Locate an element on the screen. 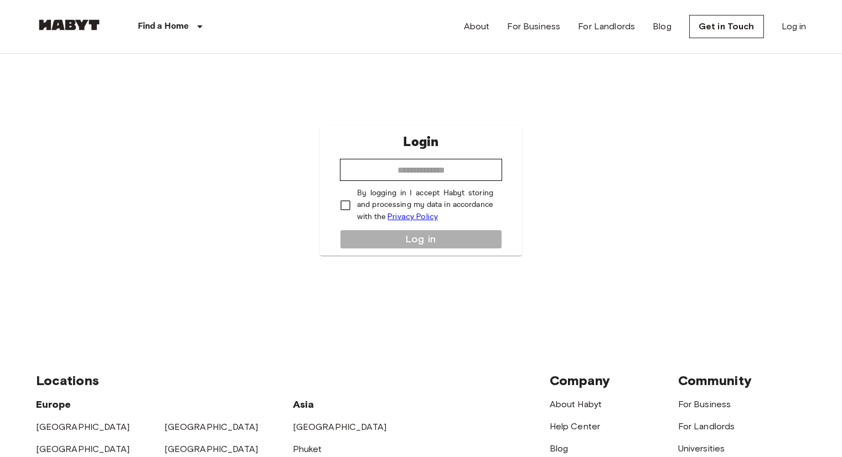 Image resolution: width=842 pixels, height=457 pixels. a: Phuket is located at coordinates (307, 449).